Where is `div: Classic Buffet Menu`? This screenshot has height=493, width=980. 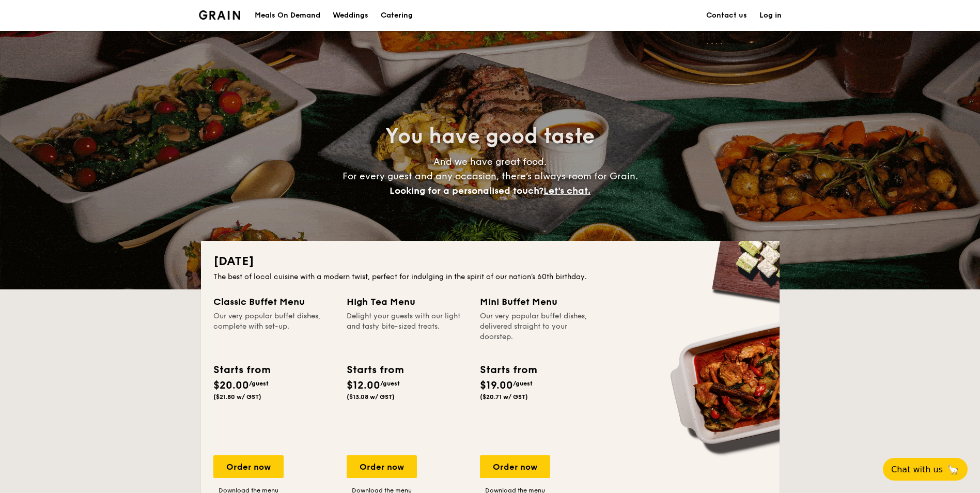 div: Classic Buffet Menu is located at coordinates (274, 302).